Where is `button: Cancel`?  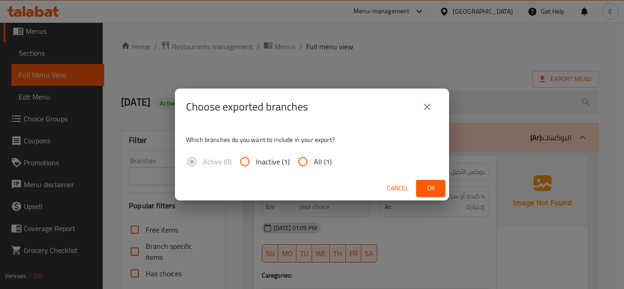
button: Cancel is located at coordinates (398, 188).